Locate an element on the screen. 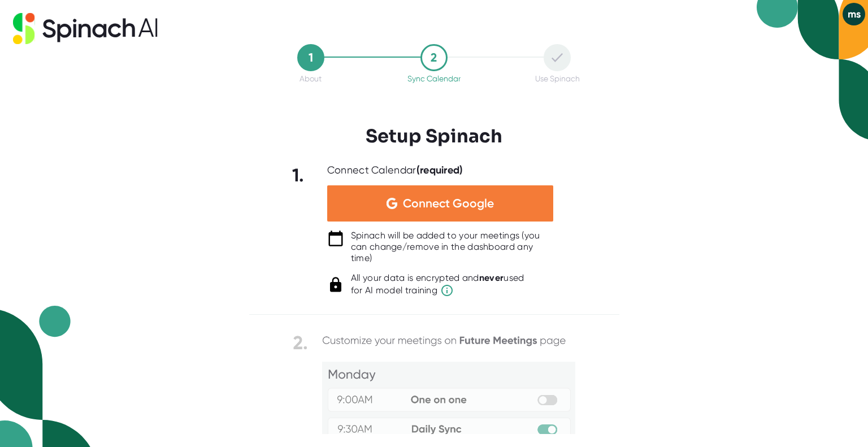 The image size is (868, 447). div: All your data is encrypted and used is located at coordinates (437, 285).